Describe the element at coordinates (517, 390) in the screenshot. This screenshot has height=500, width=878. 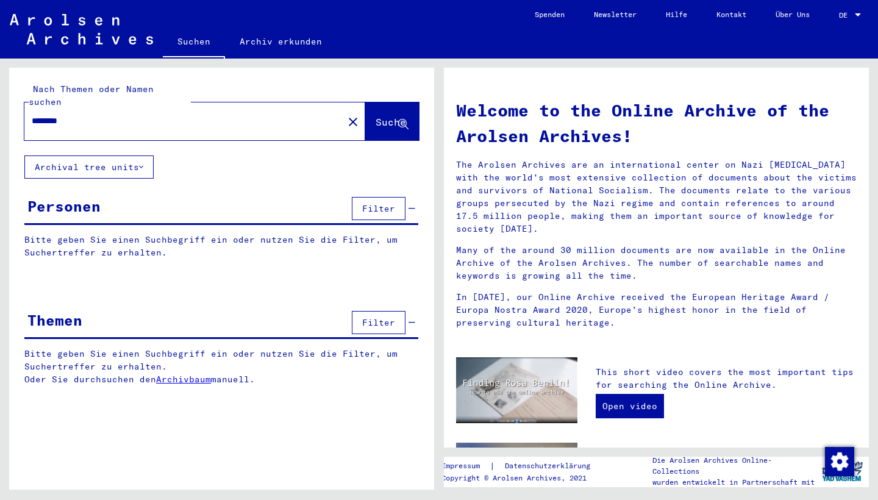
I see `img: video.jpg` at that location.